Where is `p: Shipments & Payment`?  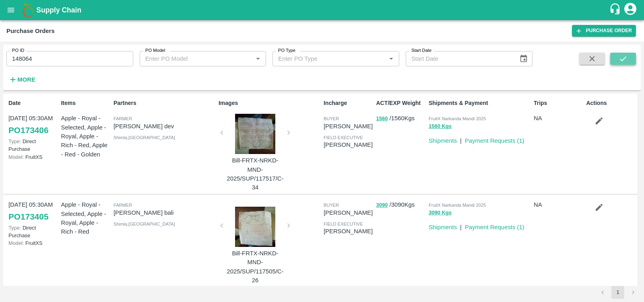 p: Shipments & Payment is located at coordinates (479, 103).